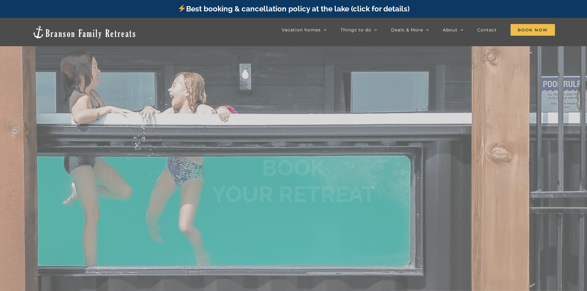  I want to click on span: Book Now, so click(532, 30).